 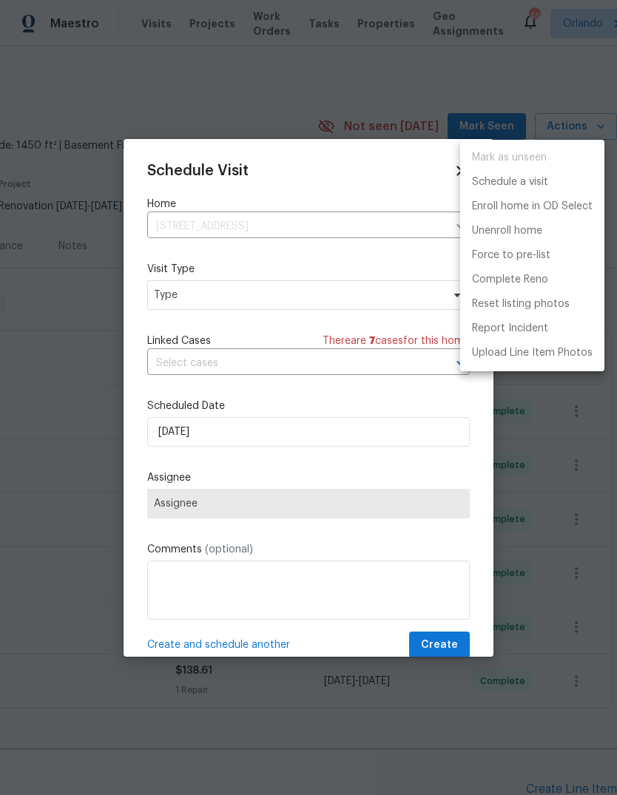 I want to click on p: Force to pre-list, so click(x=511, y=255).